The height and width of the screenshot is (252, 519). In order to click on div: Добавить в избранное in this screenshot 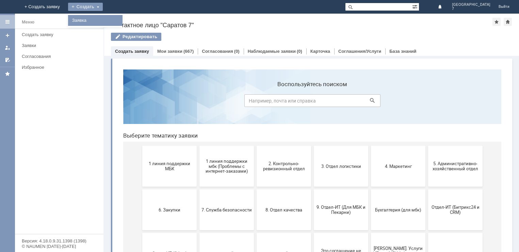, I will do `click(497, 22)`.